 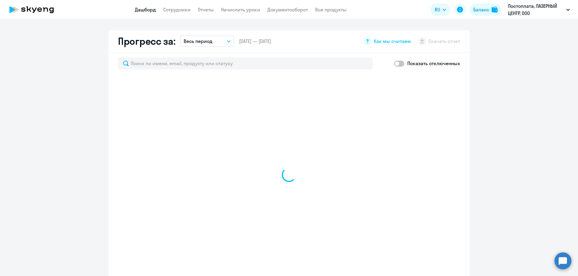 I want to click on span: RU, so click(x=437, y=10).